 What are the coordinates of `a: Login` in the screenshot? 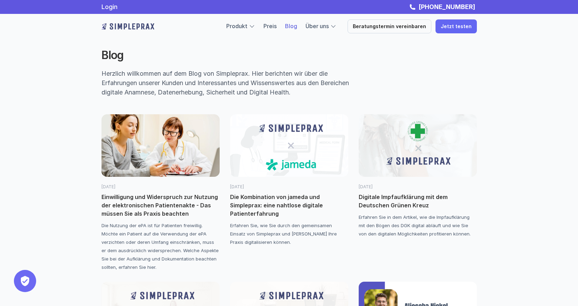 It's located at (109, 7).